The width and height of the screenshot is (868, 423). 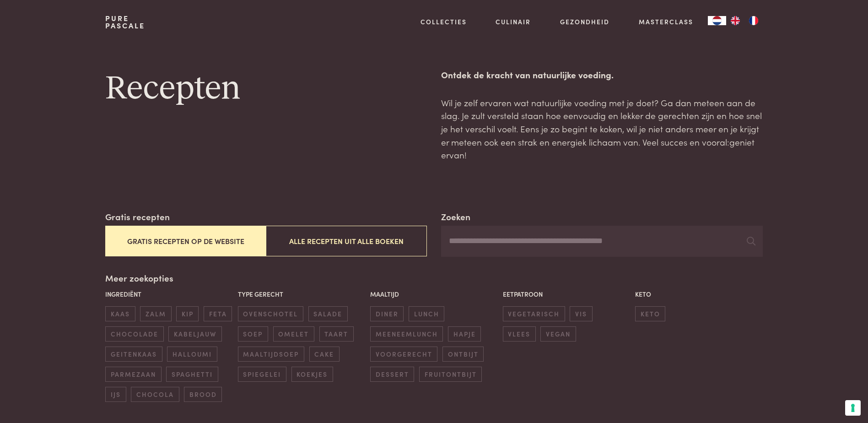 What do you see at coordinates (156, 313) in the screenshot?
I see `span: zalm` at bounding box center [156, 313].